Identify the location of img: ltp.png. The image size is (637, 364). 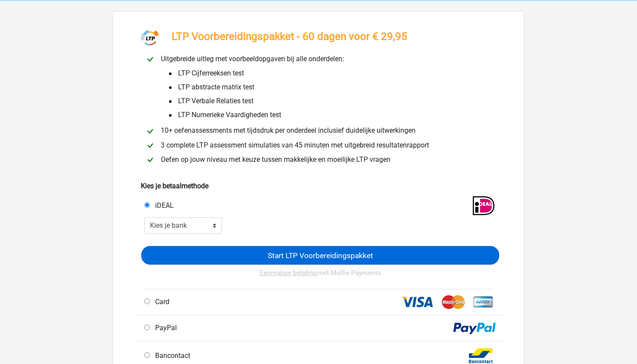
(149, 38).